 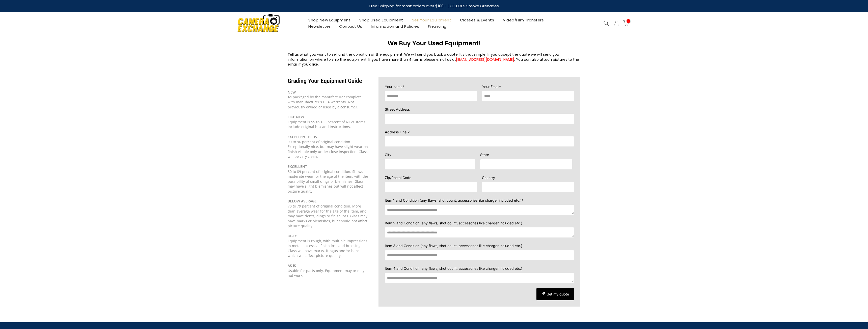 What do you see at coordinates (328, 273) in the screenshot?
I see `div: Usable for parts only. Equipment may or may not work.` at bounding box center [328, 273].